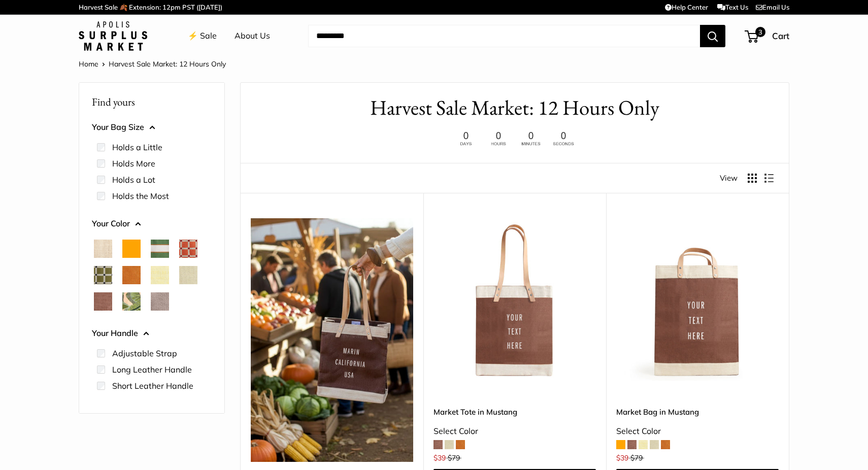  I want to click on a: ⚡️ Sale, so click(201, 36).